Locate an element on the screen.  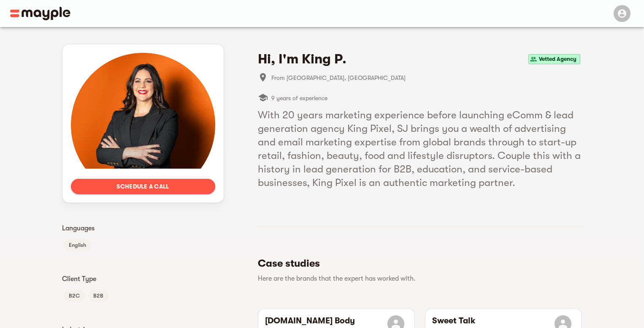
span: B2B is located at coordinates (99, 296).